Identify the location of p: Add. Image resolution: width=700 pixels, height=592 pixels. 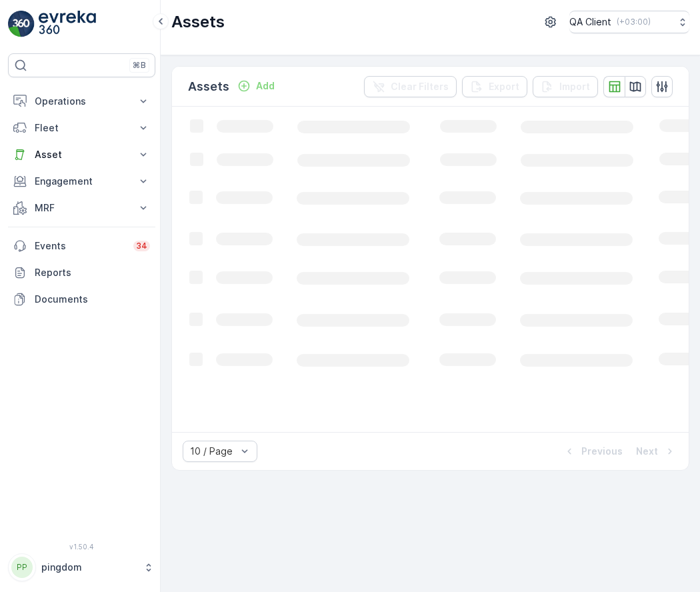
(265, 86).